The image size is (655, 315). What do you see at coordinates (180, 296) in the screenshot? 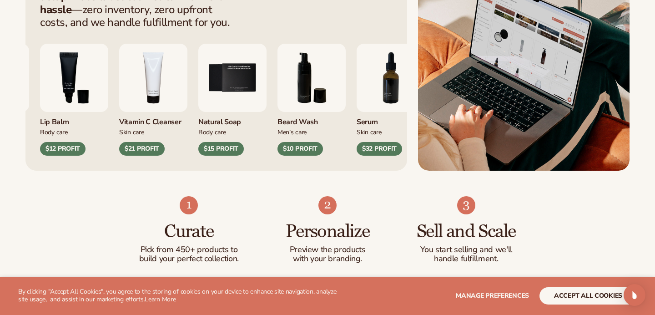
I see `p: By clicking "Accept All Cookies", you agree to the storing of cookies on your device to enhance s...` at bounding box center [180, 296].